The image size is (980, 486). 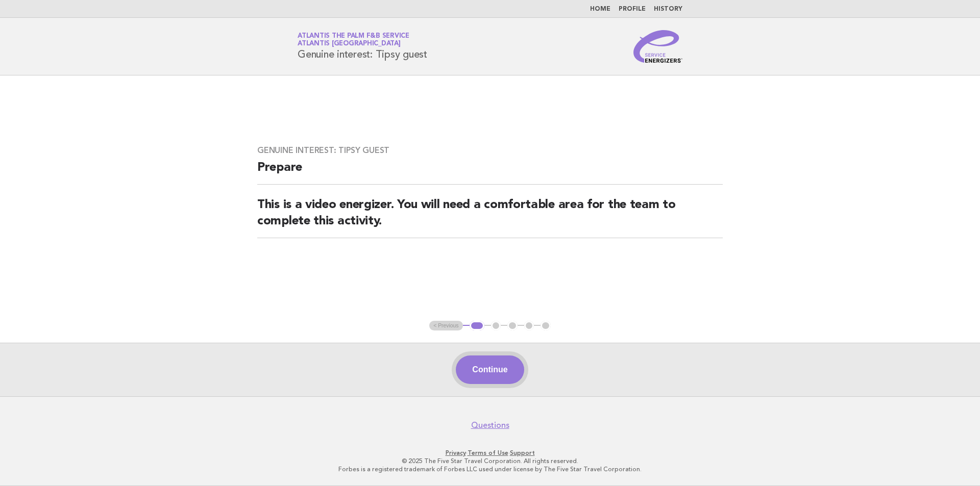 I want to click on p: © 2025 The Five Star Travel Corporation. All rights reserved., so click(x=490, y=461).